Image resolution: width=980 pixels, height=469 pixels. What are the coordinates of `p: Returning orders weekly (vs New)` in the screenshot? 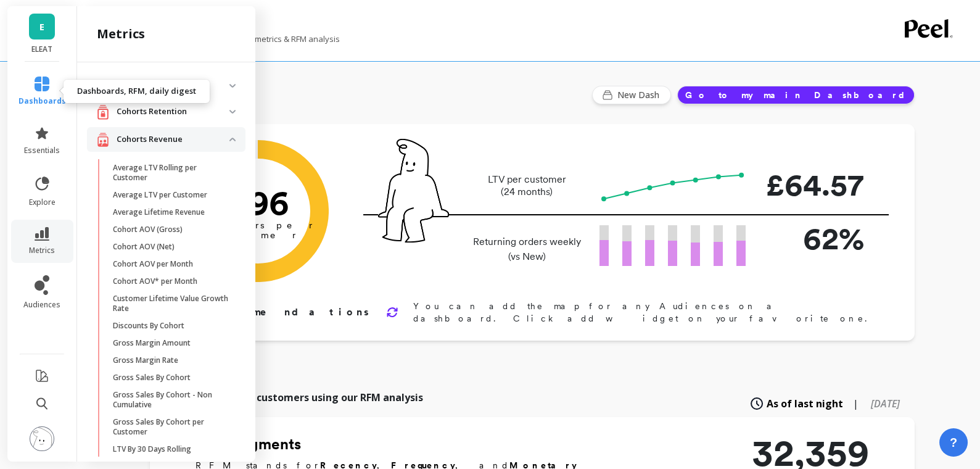 It's located at (527, 249).